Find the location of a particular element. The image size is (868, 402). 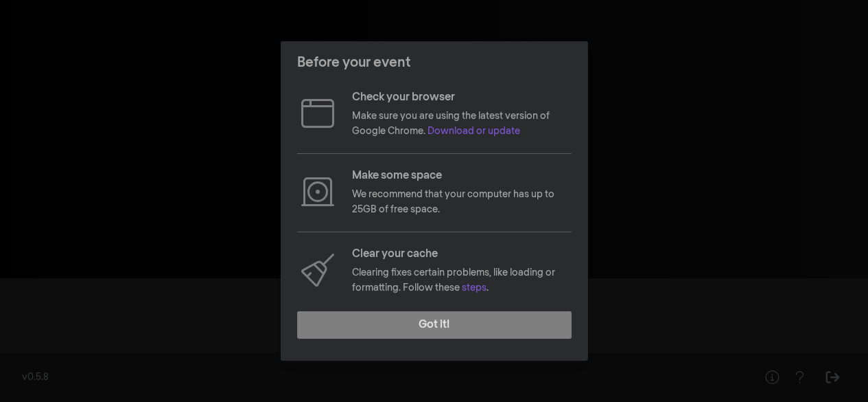

a: steps is located at coordinates (474, 288).